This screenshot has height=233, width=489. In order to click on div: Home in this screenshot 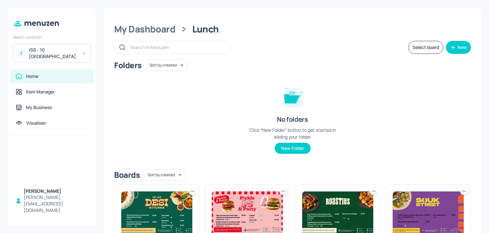, I will do `click(32, 76)`.